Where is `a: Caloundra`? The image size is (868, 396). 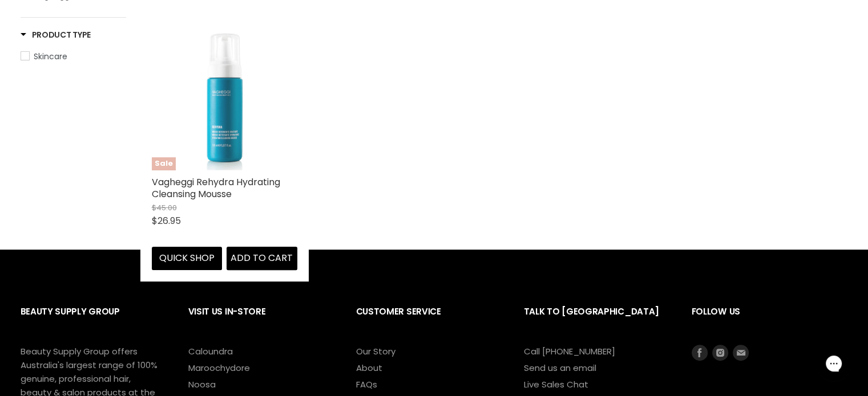 a: Caloundra is located at coordinates (211, 351).